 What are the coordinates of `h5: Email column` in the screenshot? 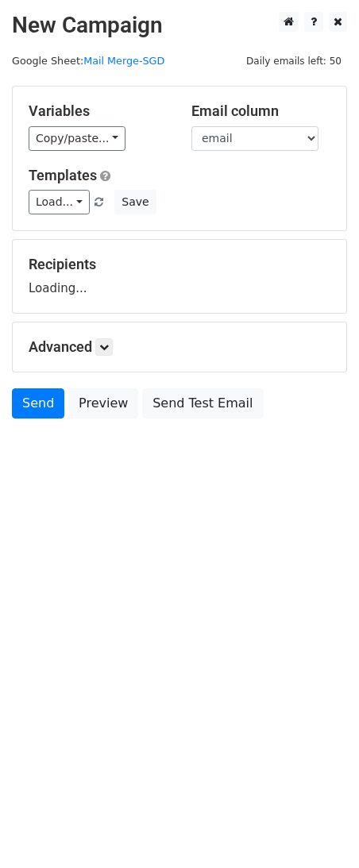 It's located at (260, 111).